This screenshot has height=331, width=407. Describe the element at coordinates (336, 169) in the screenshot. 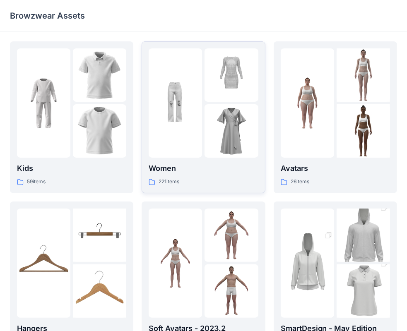

I see `p: Avatars` at that location.